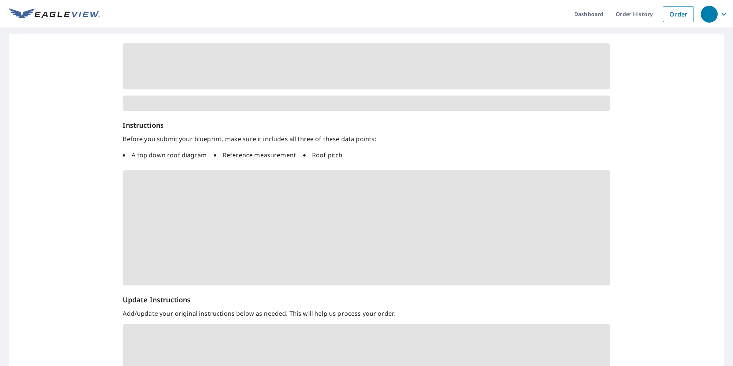 This screenshot has height=366, width=733. Describe the element at coordinates (366, 313) in the screenshot. I see `p: Add/update your original instructions below as needed. This will help us process your order.` at that location.